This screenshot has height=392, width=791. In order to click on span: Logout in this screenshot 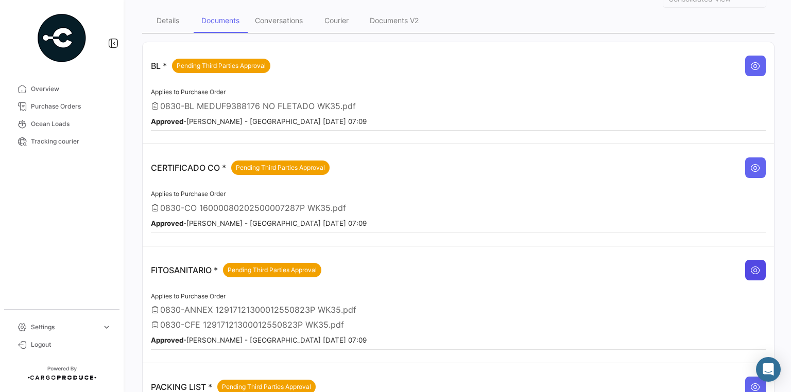, I will do `click(71, 345)`.